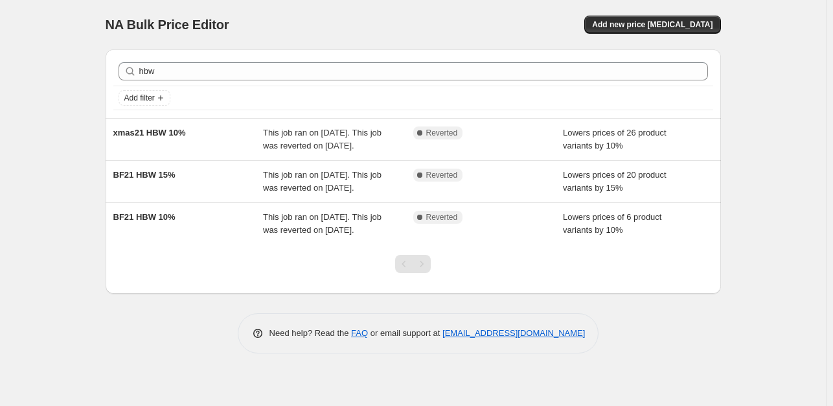 This screenshot has width=833, height=406. What do you see at coordinates (145, 98) in the screenshot?
I see `button: Add filter` at bounding box center [145, 98].